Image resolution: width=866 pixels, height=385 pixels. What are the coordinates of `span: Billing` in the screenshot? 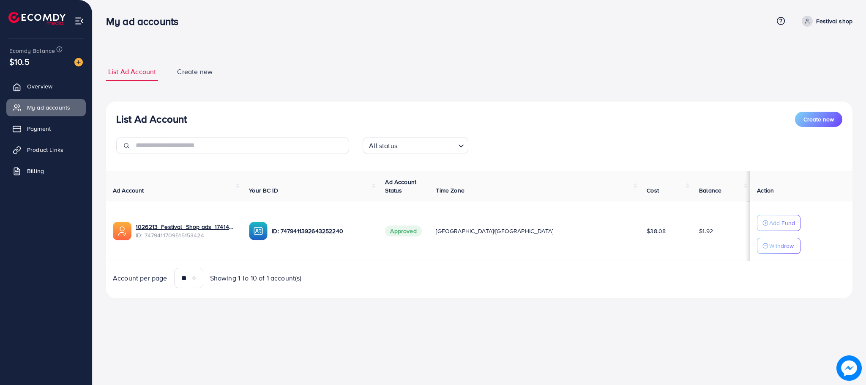 It's located at (35, 171).